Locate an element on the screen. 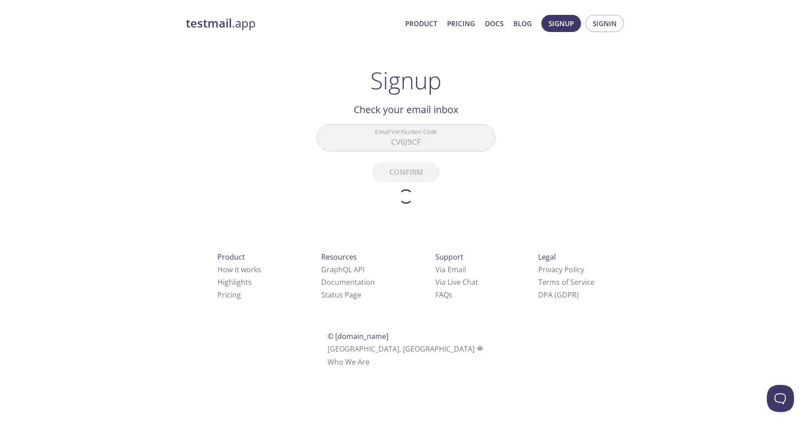  a: Via Live Chat is located at coordinates (456, 282).